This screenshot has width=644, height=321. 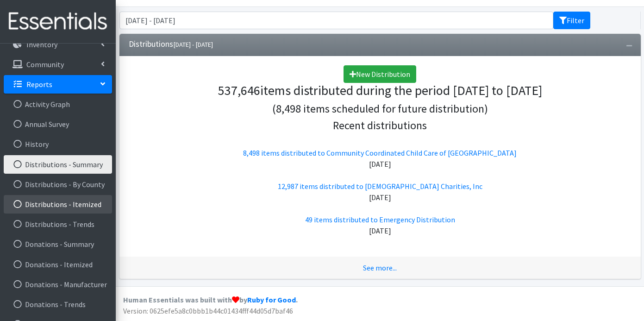 What do you see at coordinates (58, 21) in the screenshot?
I see `img: HumanEssentials` at bounding box center [58, 21].